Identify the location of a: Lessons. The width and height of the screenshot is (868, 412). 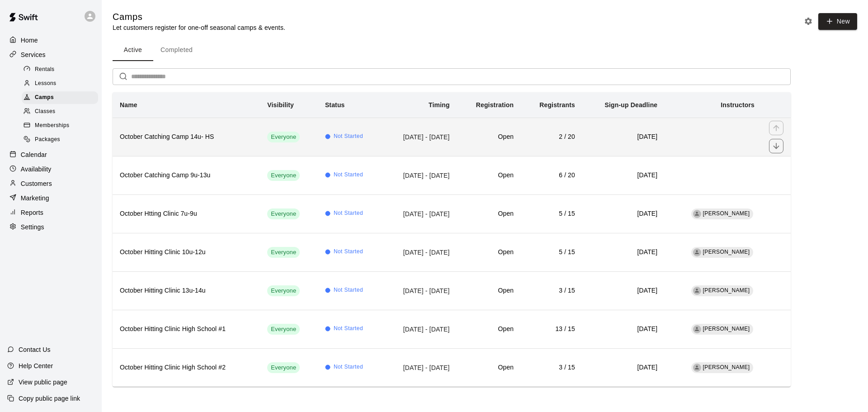
(62, 84).